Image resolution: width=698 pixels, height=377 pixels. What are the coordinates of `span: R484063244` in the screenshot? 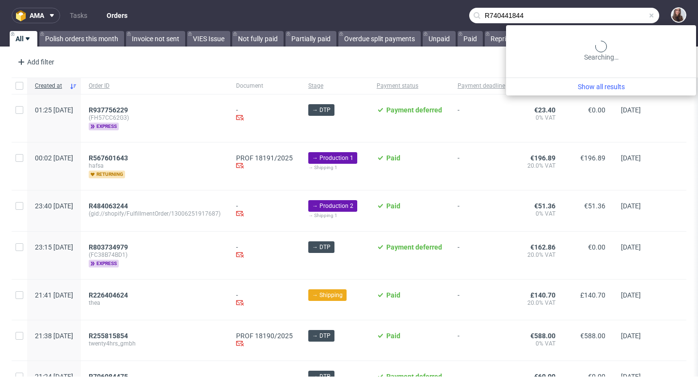 It's located at (108, 206).